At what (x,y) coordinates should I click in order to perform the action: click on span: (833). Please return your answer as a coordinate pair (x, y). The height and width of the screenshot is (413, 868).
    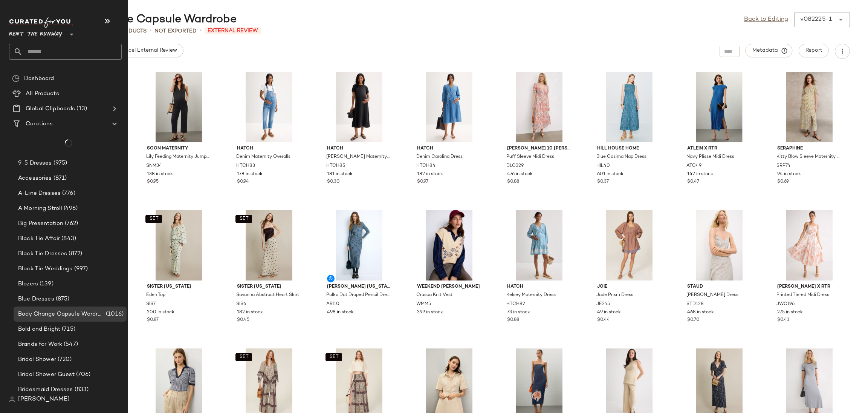
    Looking at the image, I should click on (81, 389).